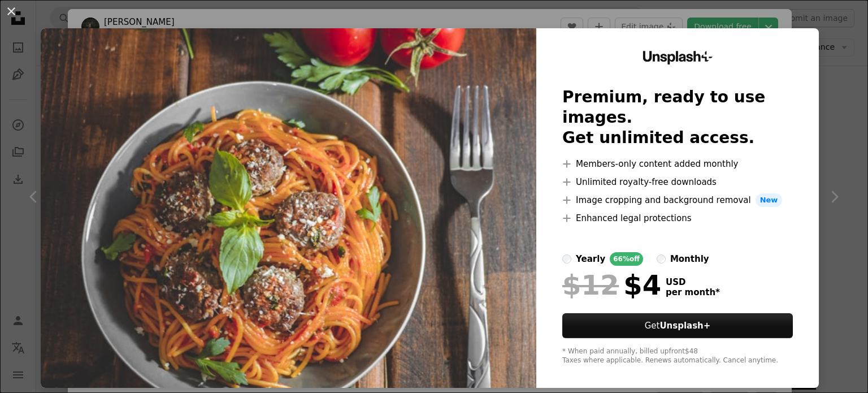 This screenshot has width=868, height=393. What do you see at coordinates (769, 200) in the screenshot?
I see `span: New` at bounding box center [769, 200].